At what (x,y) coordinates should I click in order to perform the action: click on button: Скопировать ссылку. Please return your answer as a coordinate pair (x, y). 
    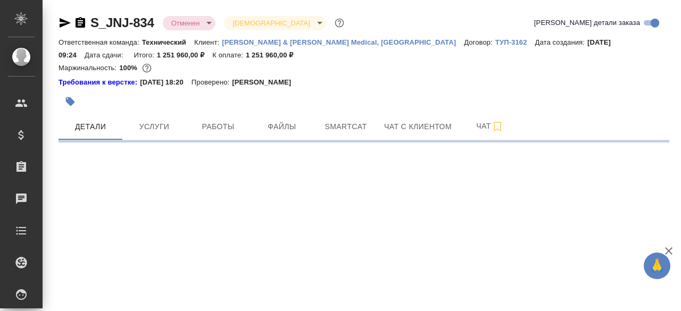
    Looking at the image, I should click on (80, 23).